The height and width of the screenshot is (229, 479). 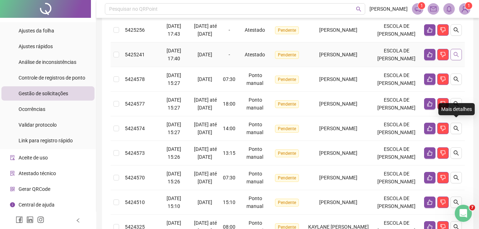 I want to click on div: Mais detalhes, so click(x=457, y=109).